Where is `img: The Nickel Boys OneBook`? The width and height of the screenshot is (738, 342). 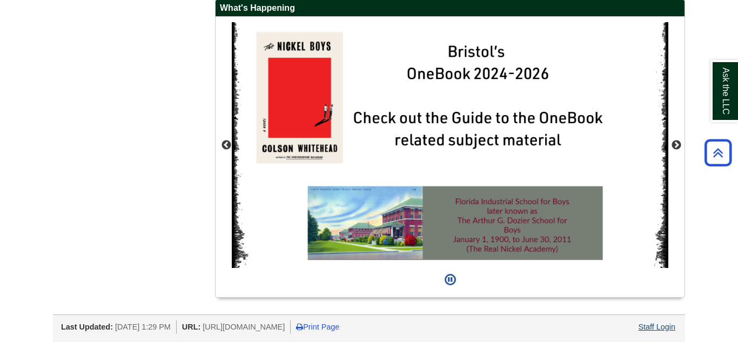
img: The Nickel Boys OneBook is located at coordinates (450, 145).